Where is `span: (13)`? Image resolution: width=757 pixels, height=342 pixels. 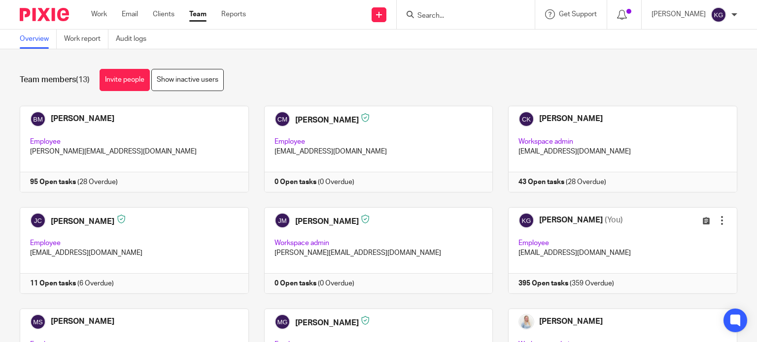 span: (13) is located at coordinates (83, 80).